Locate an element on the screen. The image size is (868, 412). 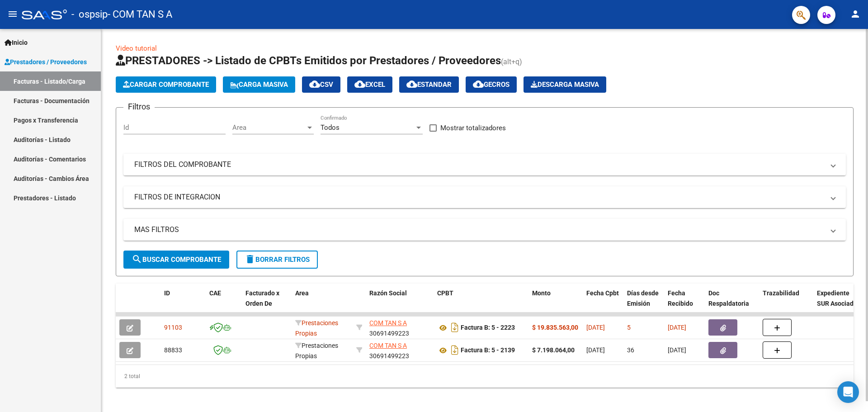
datatable-header-cell: ID is located at coordinates (183, 303).